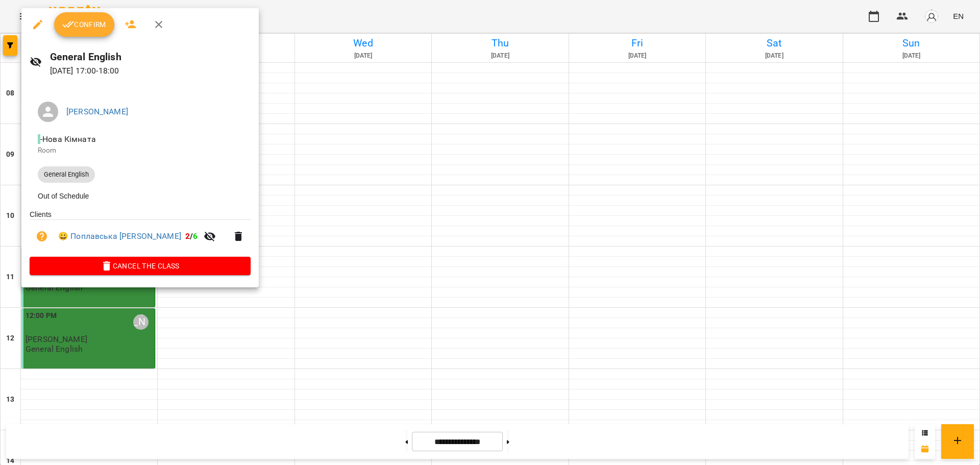  I want to click on span: Cancel the class, so click(140, 266).